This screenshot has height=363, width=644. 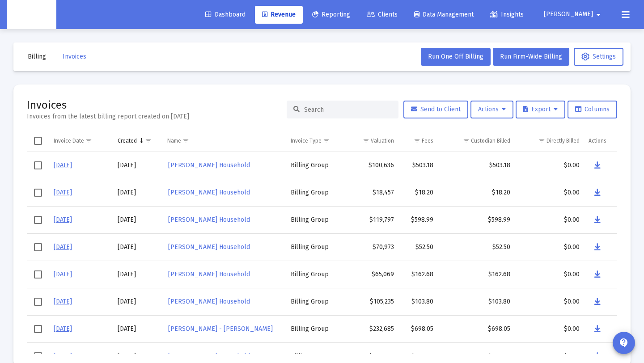 What do you see at coordinates (492, 110) in the screenshot?
I see `button: Actions` at bounding box center [492, 110].